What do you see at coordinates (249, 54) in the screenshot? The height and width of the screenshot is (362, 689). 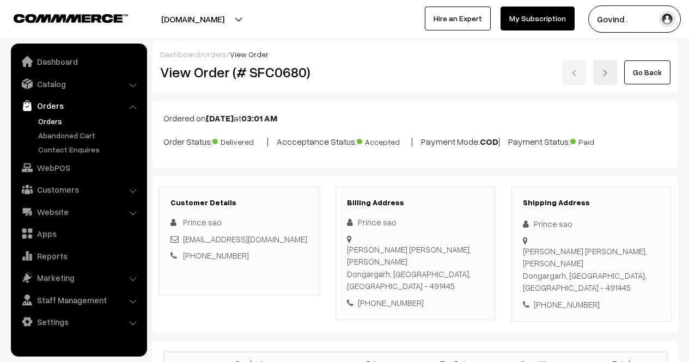 I see `span: View Order` at bounding box center [249, 54].